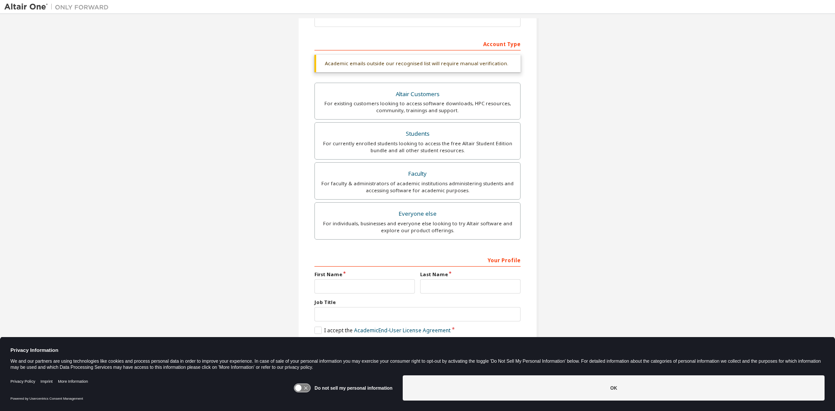  I want to click on a: Academic End-User License Agreement, so click(402, 330).